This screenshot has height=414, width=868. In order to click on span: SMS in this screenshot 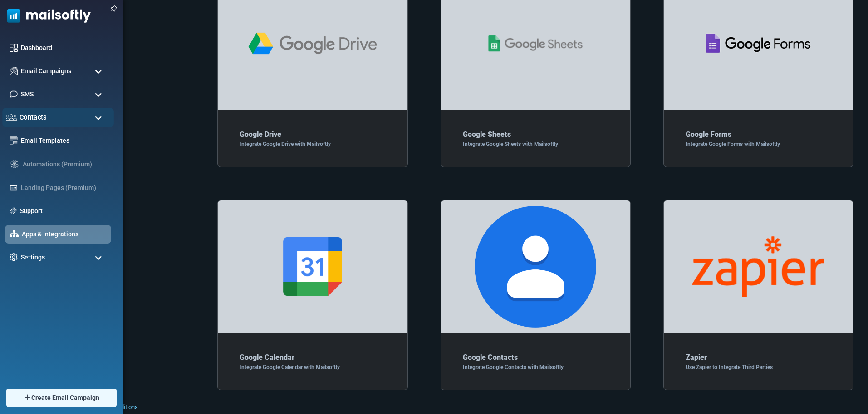, I will do `click(27, 94)`.